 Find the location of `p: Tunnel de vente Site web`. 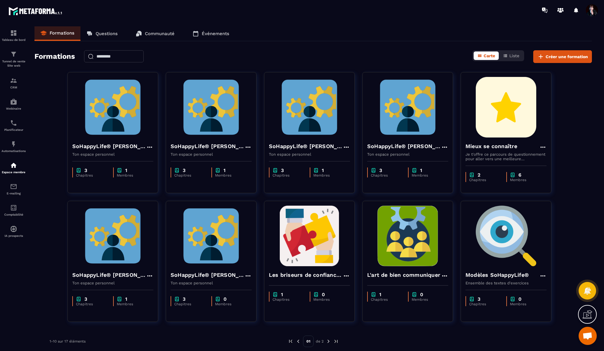

p: Tunnel de vente Site web is located at coordinates (14, 64).